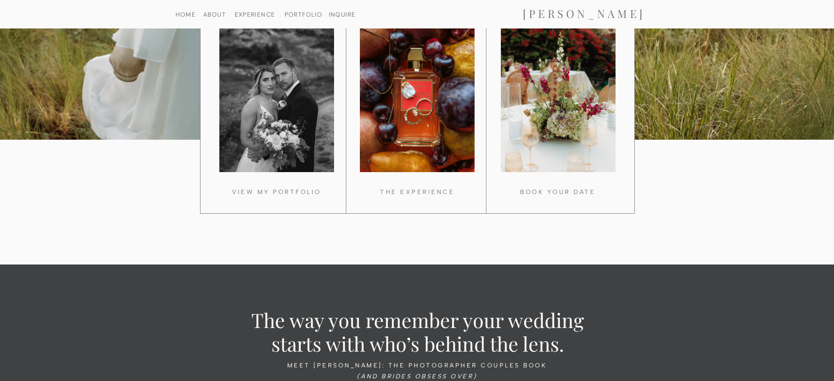 The image size is (834, 381). I want to click on nav: ABOUT, so click(214, 14).